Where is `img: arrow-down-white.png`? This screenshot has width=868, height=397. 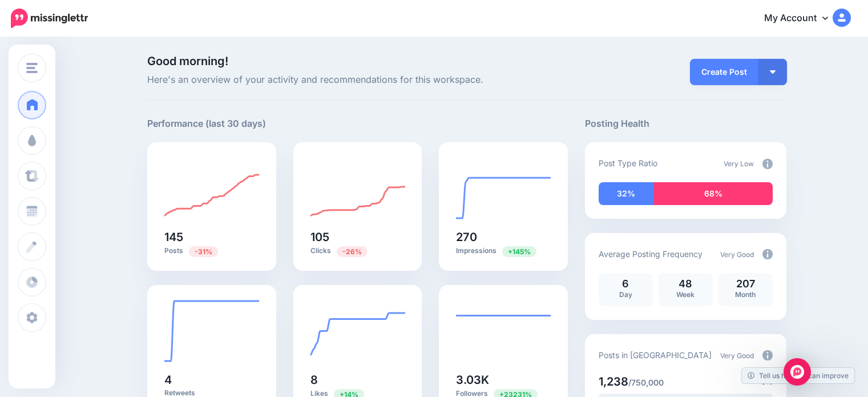
img: arrow-down-white.png is located at coordinates (773, 72).